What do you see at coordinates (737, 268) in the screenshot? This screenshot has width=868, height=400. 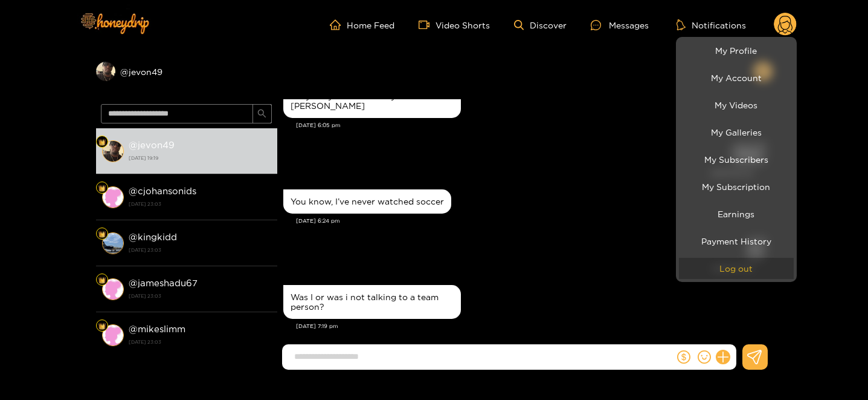 I see `button: Log out` at bounding box center [737, 268].